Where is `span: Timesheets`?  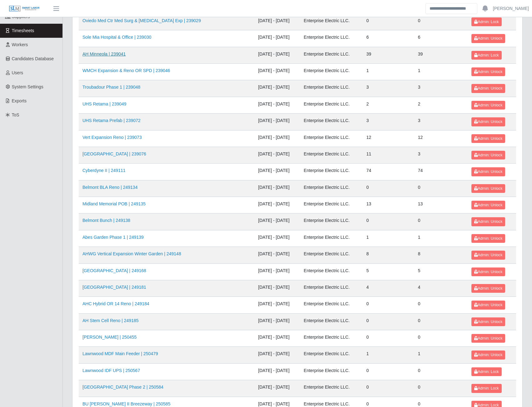
span: Timesheets is located at coordinates (23, 31).